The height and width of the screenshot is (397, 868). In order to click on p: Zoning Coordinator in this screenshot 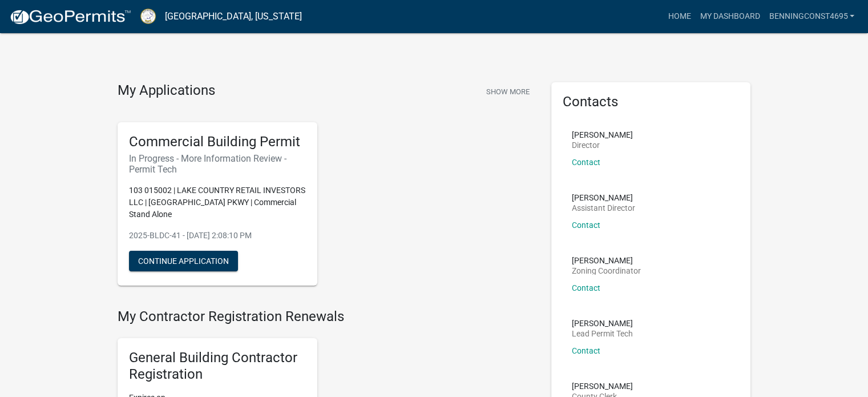, I will do `click(606, 271)`.